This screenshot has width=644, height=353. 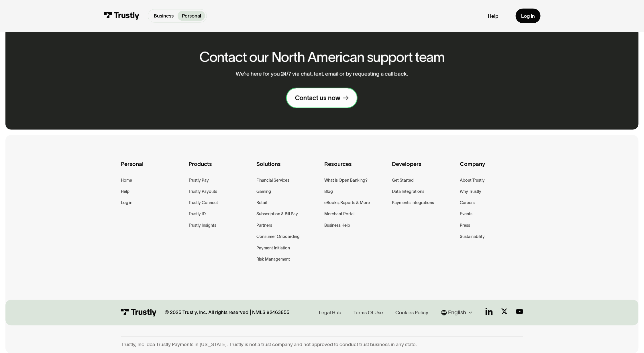 What do you see at coordinates (466, 214) in the screenshot?
I see `a: Events` at bounding box center [466, 214].